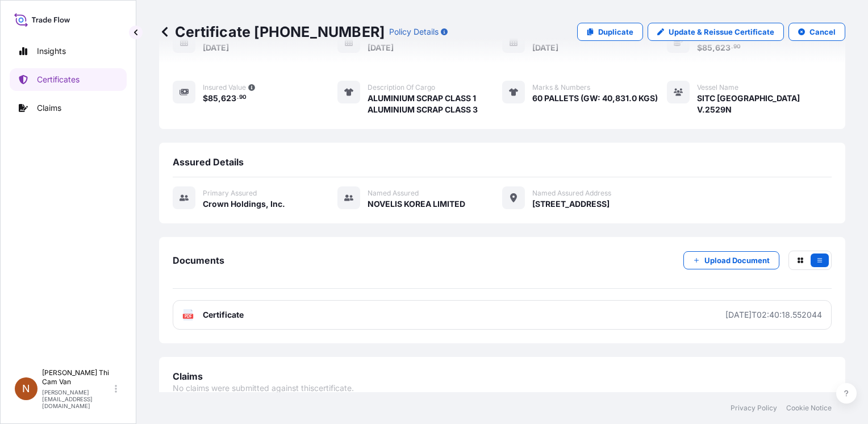 The height and width of the screenshot is (424, 868). What do you see at coordinates (68, 108) in the screenshot?
I see `a: Claims` at bounding box center [68, 108].